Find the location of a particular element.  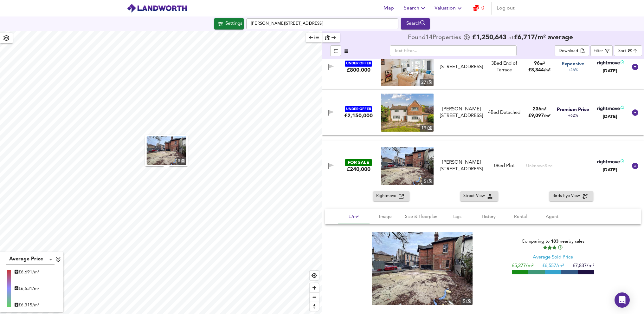

img: logo is located at coordinates (157, 8).